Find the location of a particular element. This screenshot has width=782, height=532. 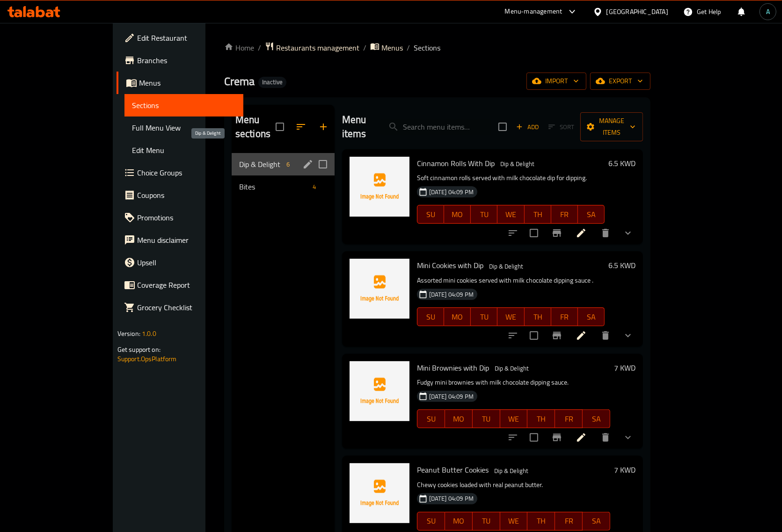

span: 1.0.0 is located at coordinates (149, 334).